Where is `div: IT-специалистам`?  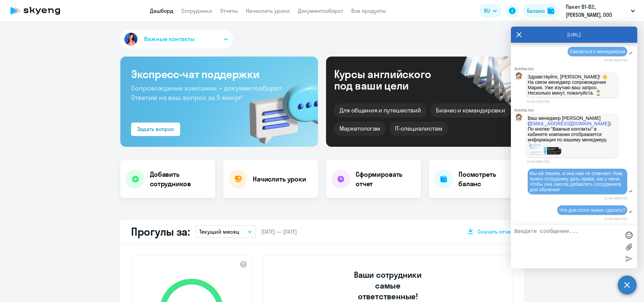
div: IT-специалистам is located at coordinates (418, 128).